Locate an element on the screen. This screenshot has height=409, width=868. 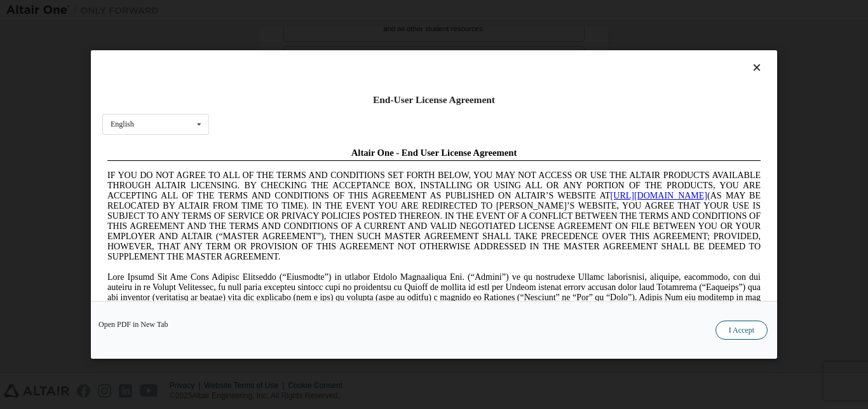
span: Altair One - End User License Agreement is located at coordinates (331, 10).